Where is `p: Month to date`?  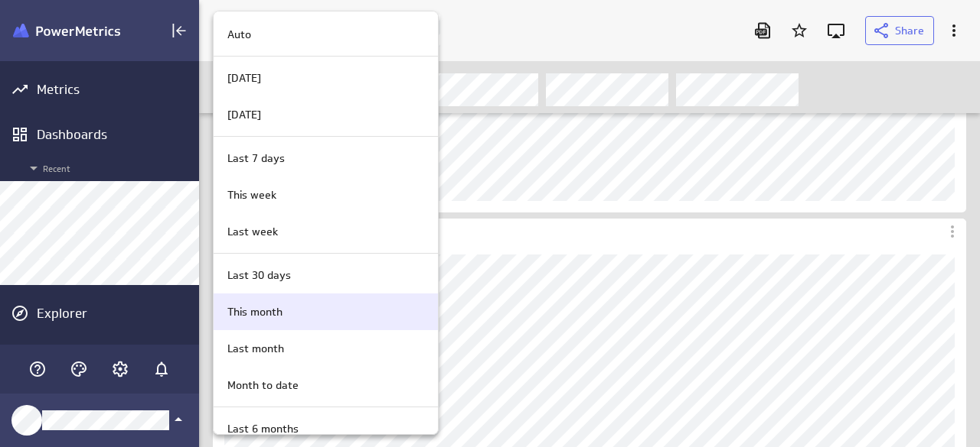 p: Month to date is located at coordinates (263, 386).